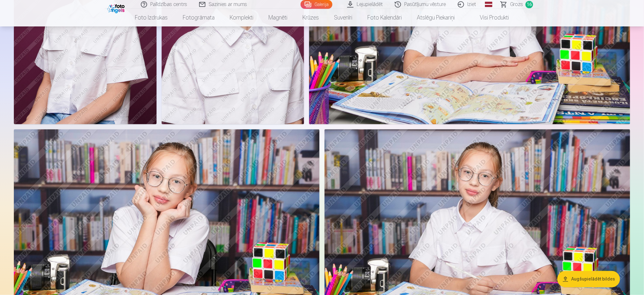 This screenshot has height=295, width=644. What do you see at coordinates (344, 18) in the screenshot?
I see `a: Suvenīri` at bounding box center [344, 18].